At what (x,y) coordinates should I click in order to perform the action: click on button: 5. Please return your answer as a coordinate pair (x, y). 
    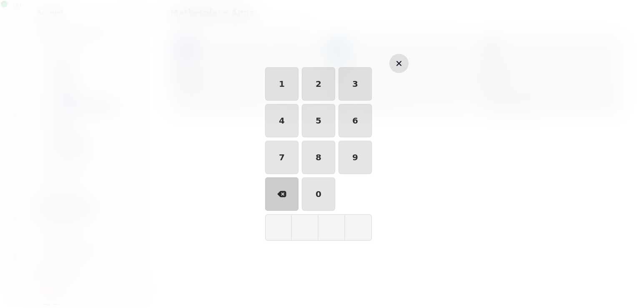
    Looking at the image, I should click on (319, 120).